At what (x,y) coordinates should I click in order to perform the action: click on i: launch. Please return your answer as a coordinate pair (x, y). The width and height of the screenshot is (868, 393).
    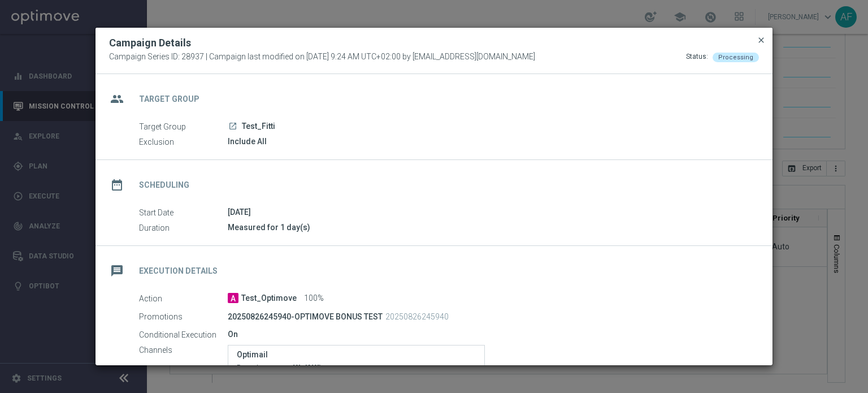
    Looking at the image, I should click on (233, 126).